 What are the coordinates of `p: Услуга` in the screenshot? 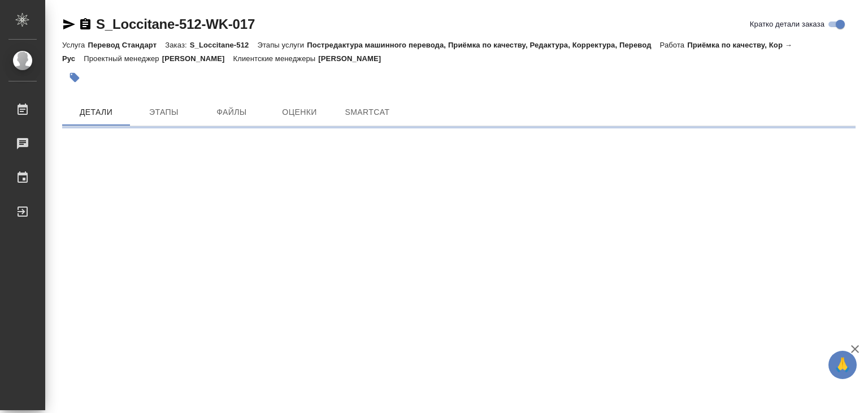 It's located at (75, 45).